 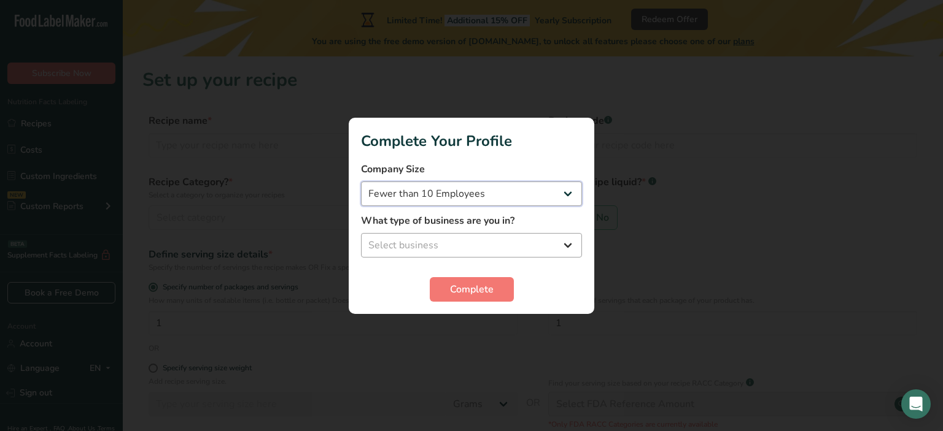 I want to click on h1: Complete Your Profile, so click(x=471, y=141).